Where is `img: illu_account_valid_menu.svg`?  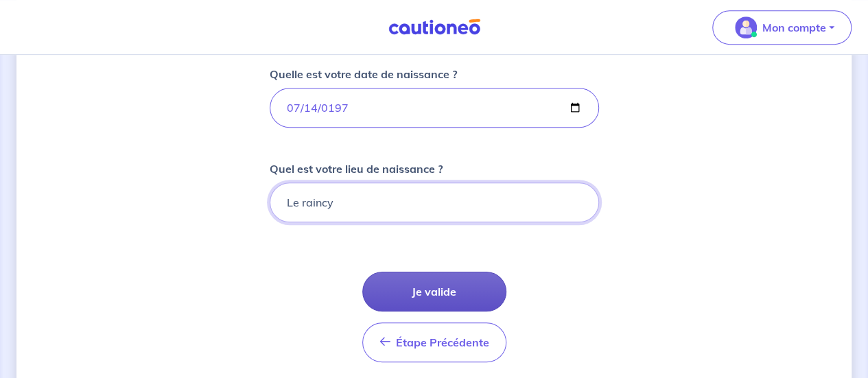
img: illu_account_valid_menu.svg is located at coordinates (746, 27).